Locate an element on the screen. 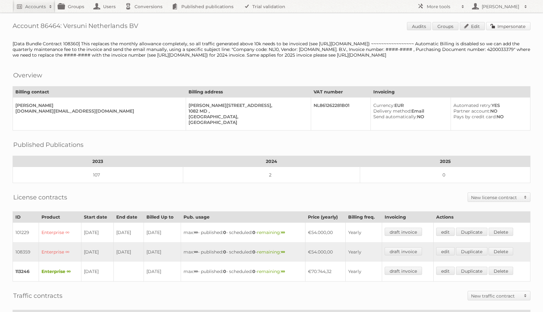  th: Billed Up to is located at coordinates (162, 217).